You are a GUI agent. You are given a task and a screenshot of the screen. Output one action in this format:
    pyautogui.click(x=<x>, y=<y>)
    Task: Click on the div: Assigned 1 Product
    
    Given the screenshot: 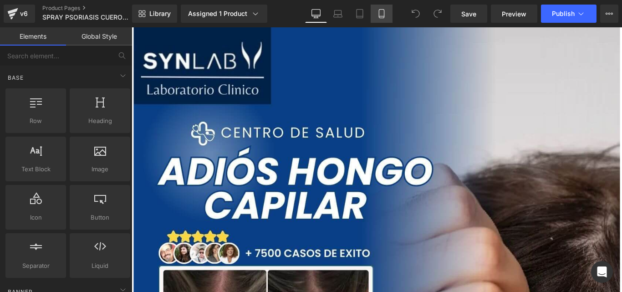 What is the action you would take?
    pyautogui.click(x=224, y=14)
    